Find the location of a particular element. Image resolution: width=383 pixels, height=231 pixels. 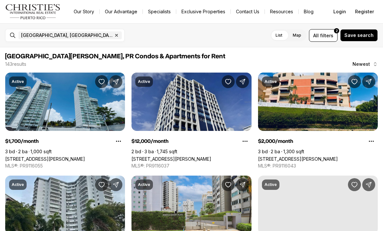

a: Blog is located at coordinates (309, 12).